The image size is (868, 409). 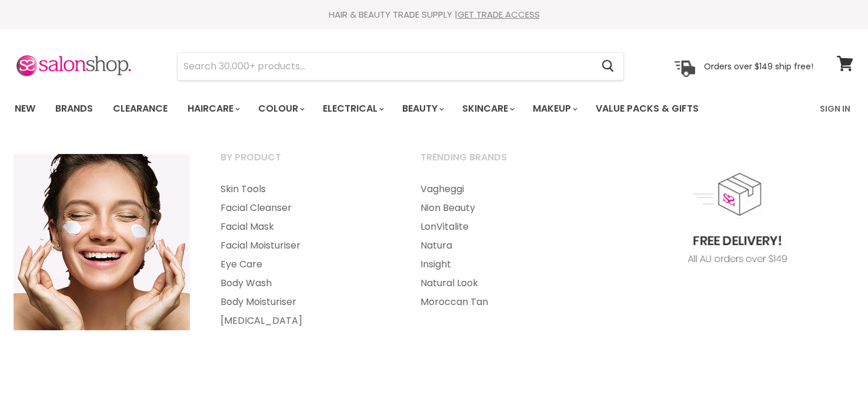 What do you see at coordinates (305, 283) in the screenshot?
I see `a: Body Wash` at bounding box center [305, 283].